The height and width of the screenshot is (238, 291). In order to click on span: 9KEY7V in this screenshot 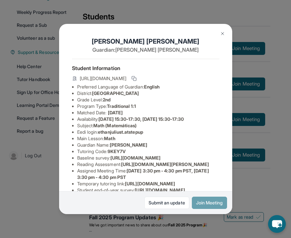, I will do `click(117, 151)`.